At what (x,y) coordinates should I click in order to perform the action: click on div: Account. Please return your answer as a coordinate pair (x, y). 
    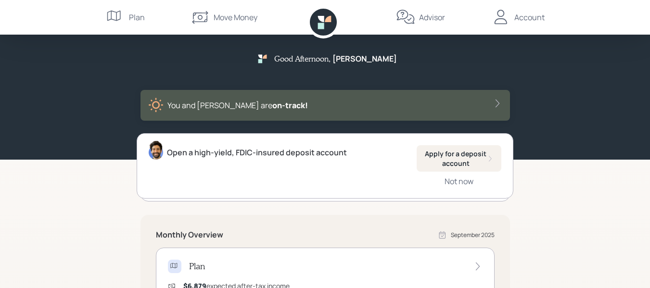
    Looking at the image, I should click on (529, 17).